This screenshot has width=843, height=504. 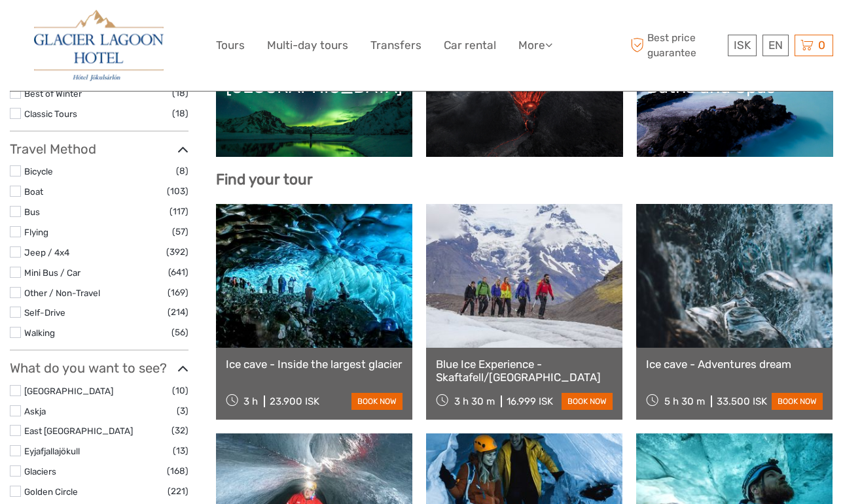 I want to click on a: Transfers, so click(x=396, y=45).